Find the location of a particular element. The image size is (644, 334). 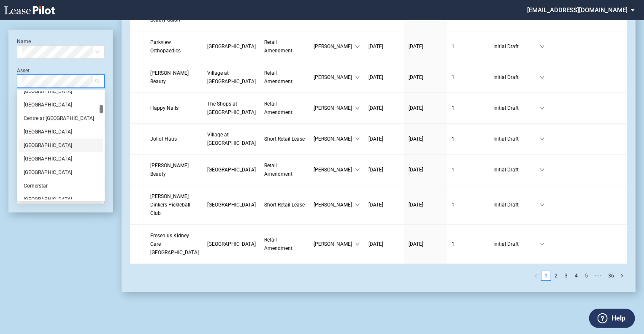

span: Happy Nails is located at coordinates (164, 108).